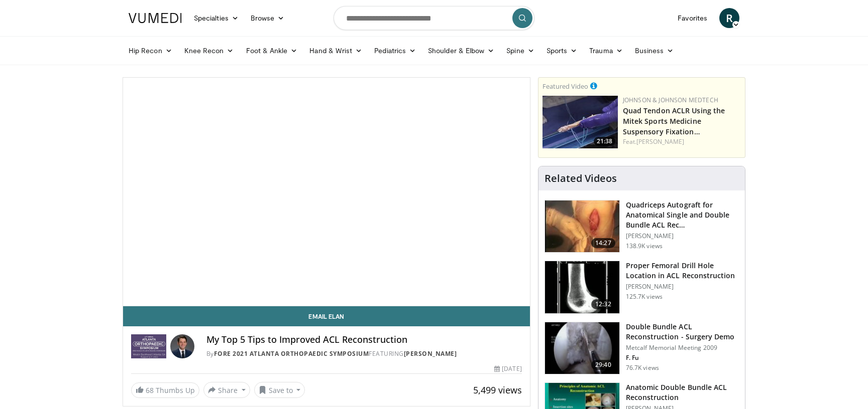  What do you see at coordinates (603, 243) in the screenshot?
I see `span: 14:27` at bounding box center [603, 243].